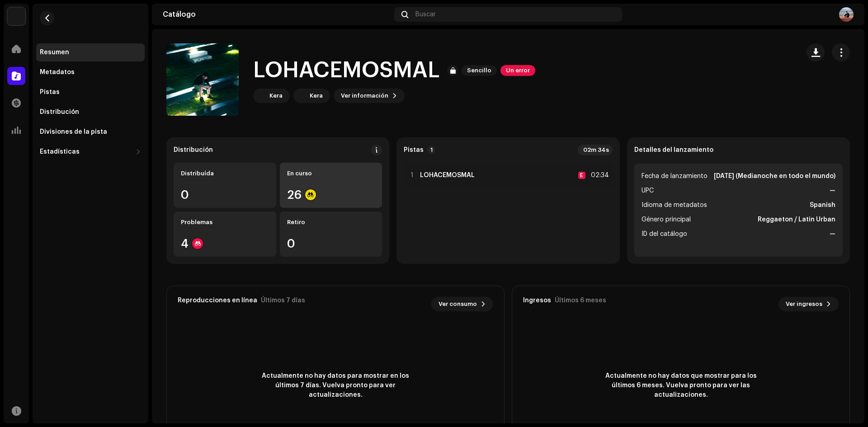 The height and width of the screenshot is (427, 868). I want to click on re-m-nav-item: Pistas, so click(90, 92).